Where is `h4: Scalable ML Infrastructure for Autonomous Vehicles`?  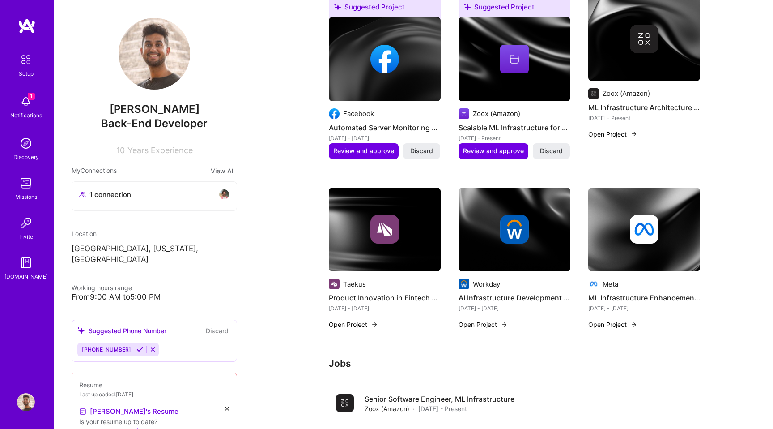
h4: Scalable ML Infrastructure for Autonomous Vehicles is located at coordinates (515, 128).